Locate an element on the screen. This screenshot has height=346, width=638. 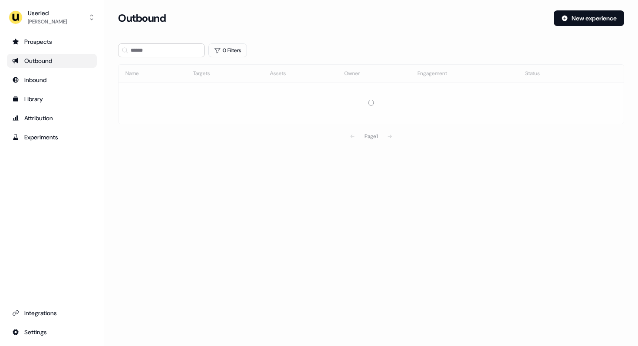
div: Experiments is located at coordinates (52, 137).